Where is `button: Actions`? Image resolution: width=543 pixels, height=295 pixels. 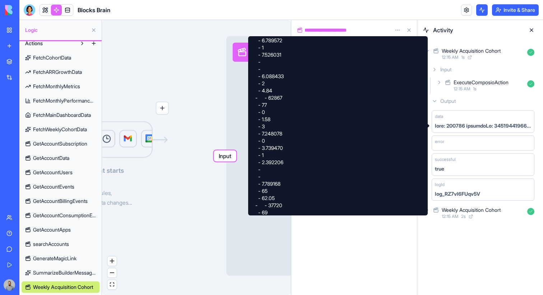 button: Actions is located at coordinates (49, 43).